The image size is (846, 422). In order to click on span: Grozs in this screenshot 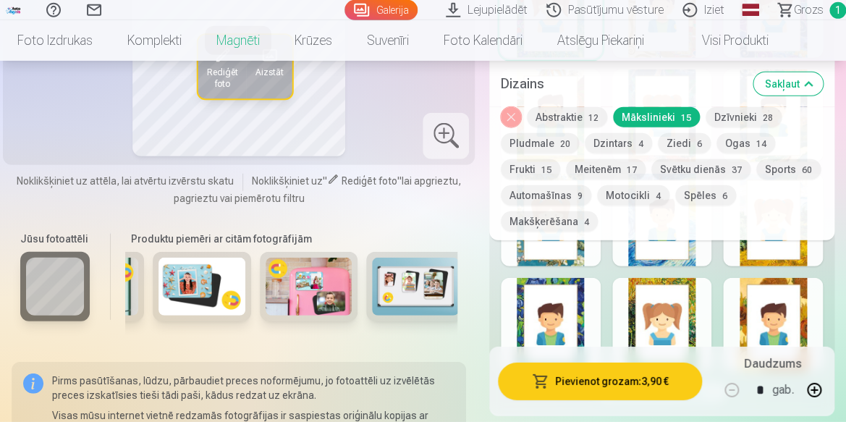, I will do `click(809, 10)`.